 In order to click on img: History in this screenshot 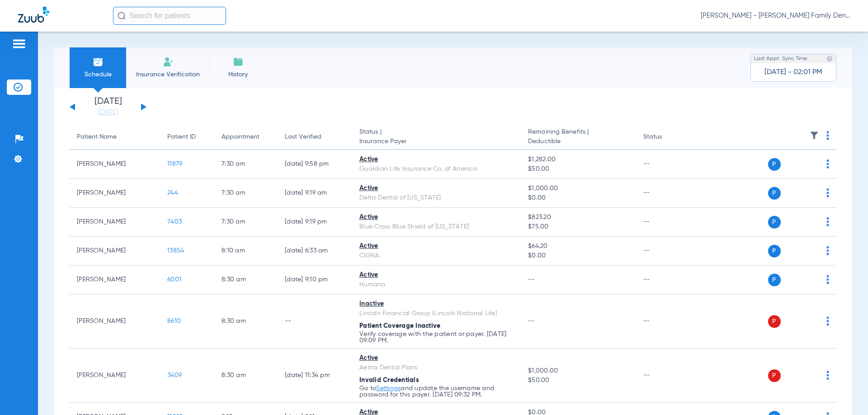, I will do `click(239, 62)`.